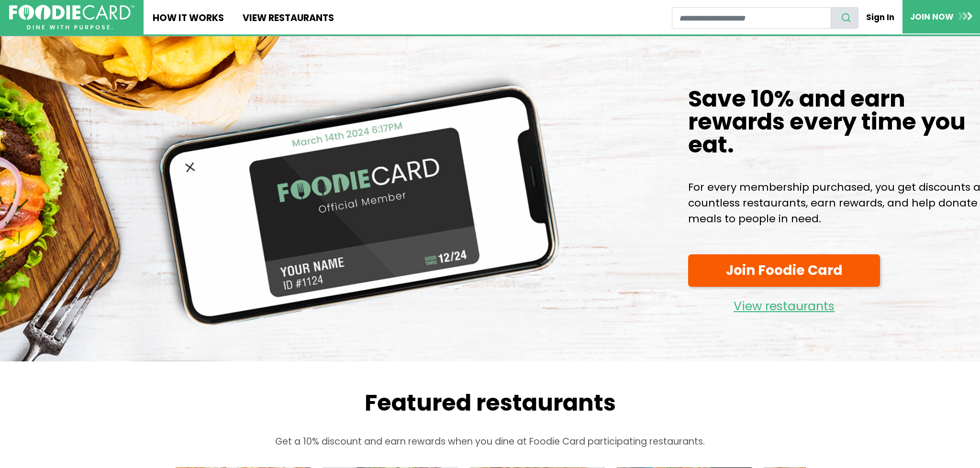 Image resolution: width=980 pixels, height=468 pixels. I want to click on a: Sign In, so click(881, 17).